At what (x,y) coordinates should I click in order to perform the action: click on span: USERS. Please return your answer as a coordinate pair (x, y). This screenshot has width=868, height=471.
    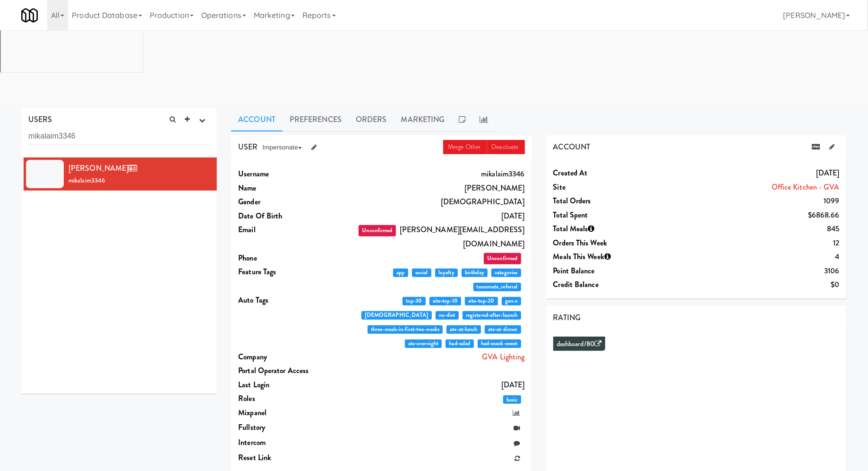
    Looking at the image, I should click on (40, 119).